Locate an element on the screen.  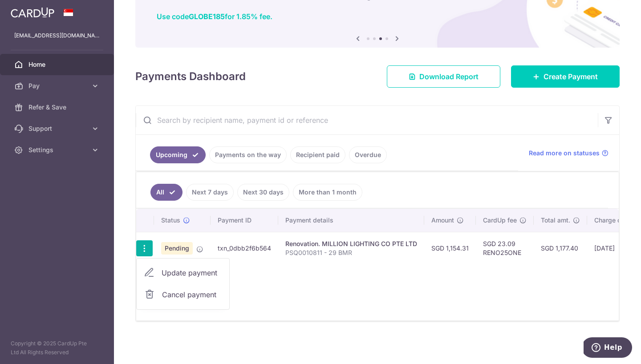
a: Next 30 days is located at coordinates (263, 192).